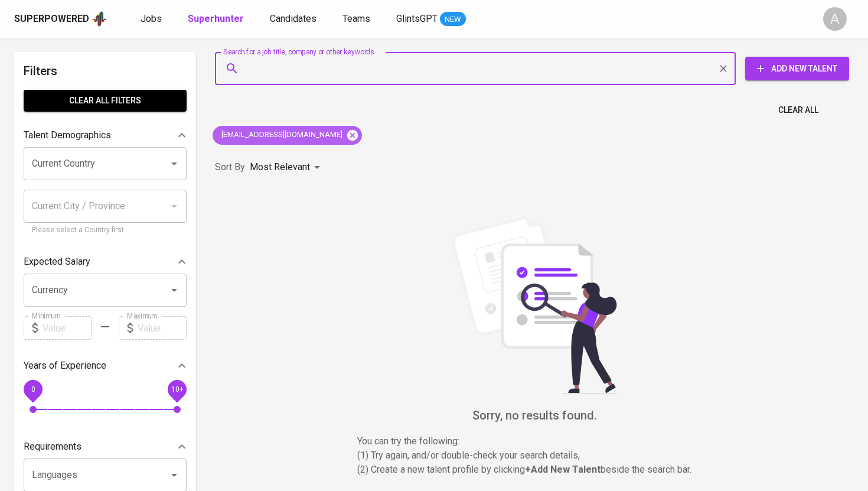 This screenshot has width=868, height=491. I want to click on button: Clear All filters, so click(105, 101).